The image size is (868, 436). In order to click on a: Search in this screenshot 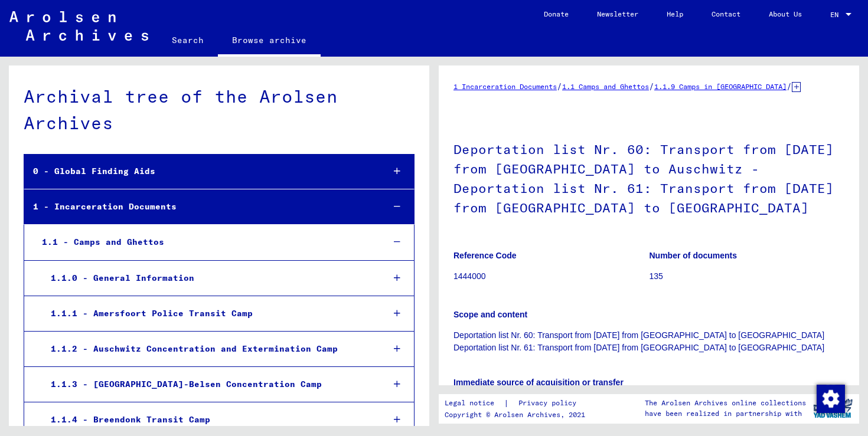, I will do `click(188, 40)`.